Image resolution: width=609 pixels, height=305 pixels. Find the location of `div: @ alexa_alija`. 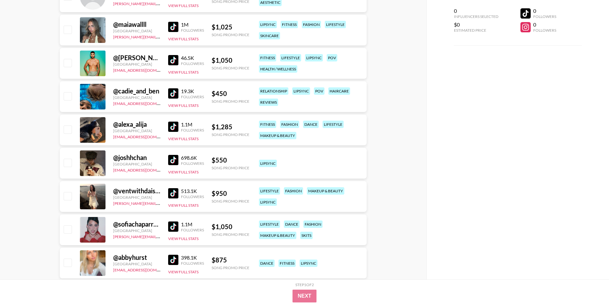

div: @ alexa_alija is located at coordinates (137, 124).